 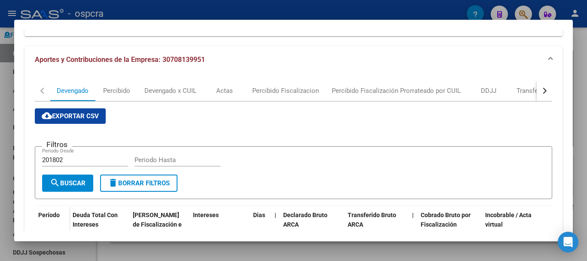 What do you see at coordinates (57, 144) in the screenshot?
I see `h3: Filtros` at bounding box center [57, 144].